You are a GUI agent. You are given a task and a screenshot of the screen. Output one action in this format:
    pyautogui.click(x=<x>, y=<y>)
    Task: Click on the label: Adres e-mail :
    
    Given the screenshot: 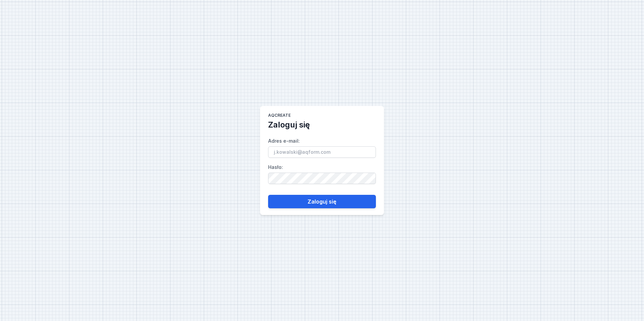 What is the action you would take?
    pyautogui.click(x=322, y=147)
    